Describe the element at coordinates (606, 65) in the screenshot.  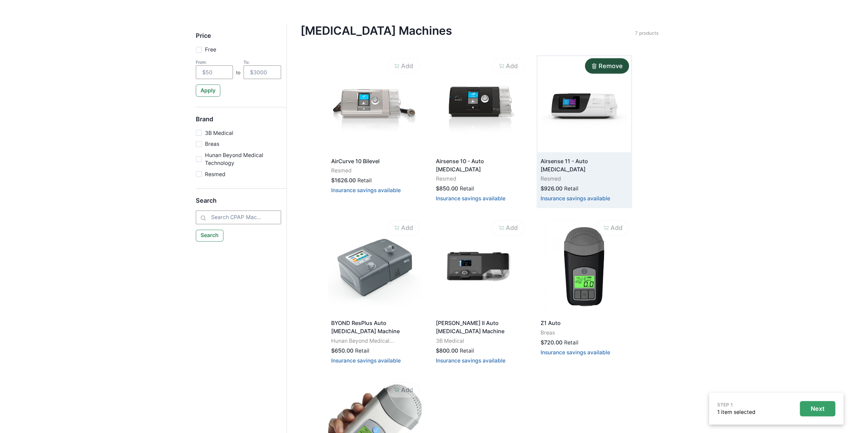
I see `button: Remove` at that location.